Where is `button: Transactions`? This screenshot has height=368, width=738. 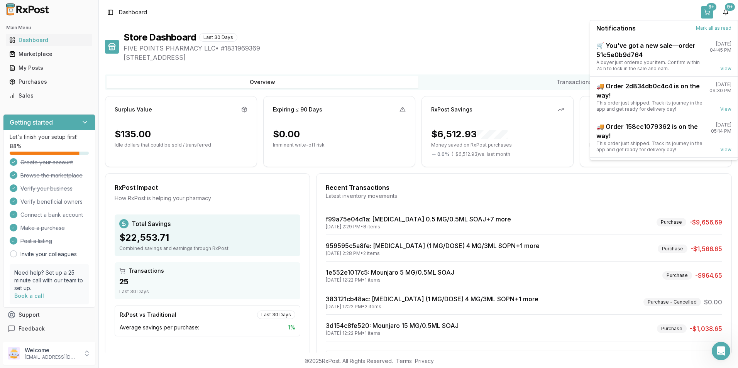
button: Transactions is located at coordinates (574, 82).